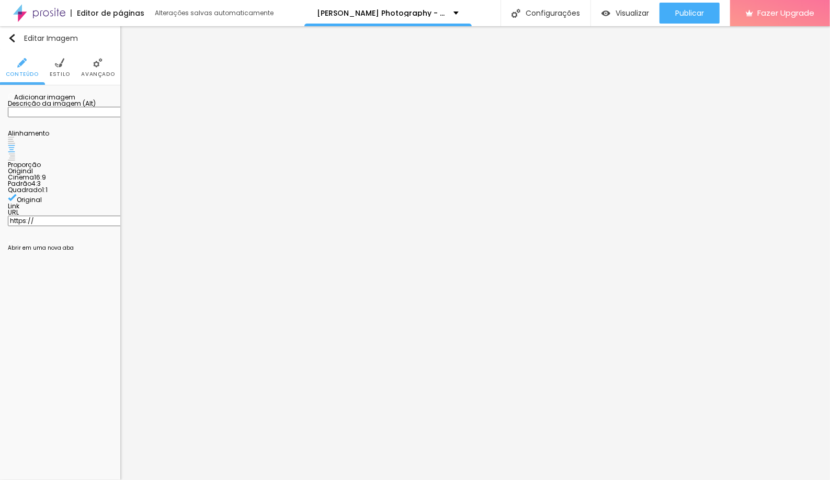  What do you see at coordinates (21, 177) in the screenshot?
I see `span: Cinema` at bounding box center [21, 177].